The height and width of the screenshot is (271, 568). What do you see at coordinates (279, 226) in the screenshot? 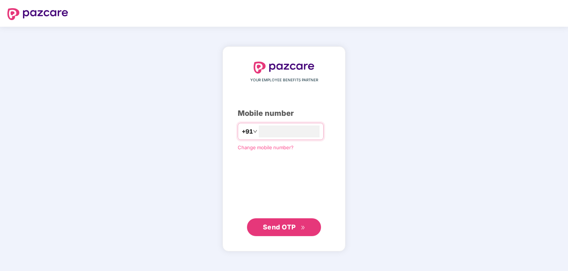
I see `span: Send OTP` at bounding box center [279, 226].